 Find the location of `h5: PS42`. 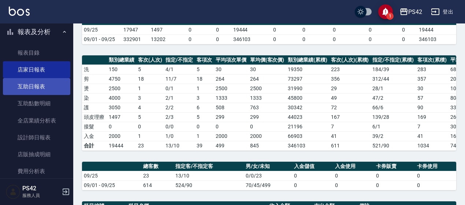

h5: PS42 is located at coordinates (41, 188).